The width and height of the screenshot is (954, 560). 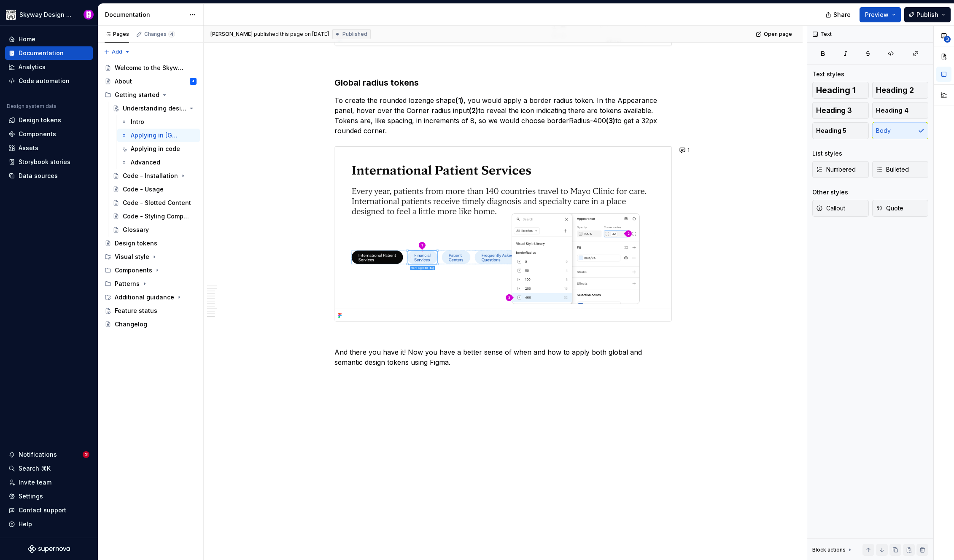 What do you see at coordinates (777, 34) in the screenshot?
I see `span: Open page` at bounding box center [777, 34].